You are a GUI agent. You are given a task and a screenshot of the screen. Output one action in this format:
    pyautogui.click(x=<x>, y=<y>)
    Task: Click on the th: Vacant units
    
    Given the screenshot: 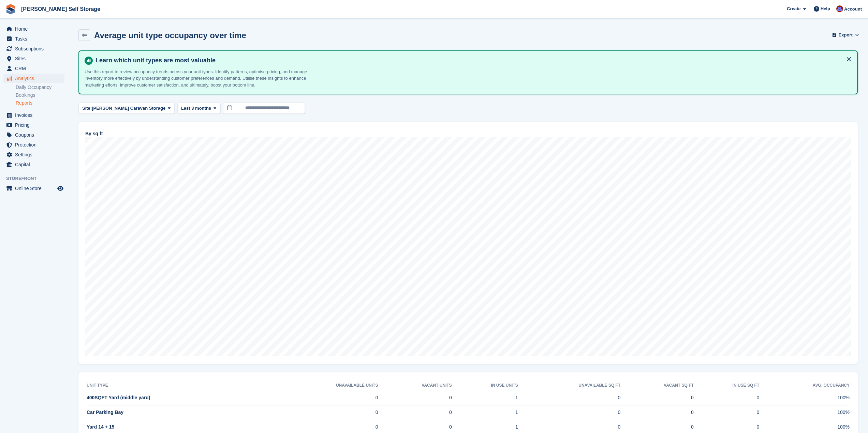 What is the action you would take?
    pyautogui.click(x=415, y=386)
    